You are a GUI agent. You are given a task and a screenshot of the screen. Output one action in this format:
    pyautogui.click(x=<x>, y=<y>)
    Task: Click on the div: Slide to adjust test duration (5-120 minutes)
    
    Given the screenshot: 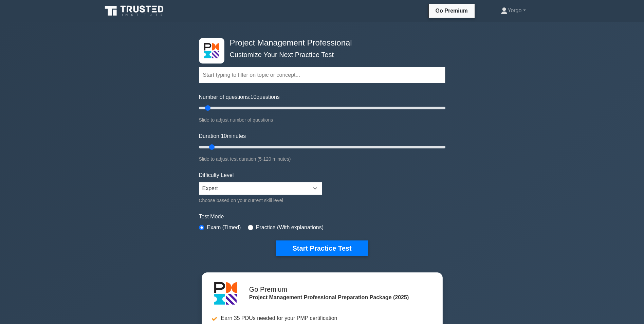 What is the action you would take?
    pyautogui.click(x=322, y=159)
    